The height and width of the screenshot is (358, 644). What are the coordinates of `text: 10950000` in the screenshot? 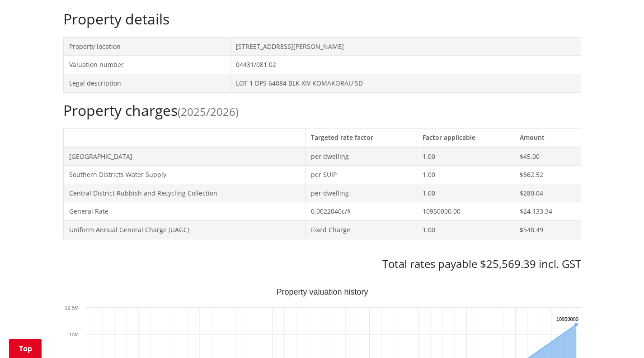 It's located at (567, 319).